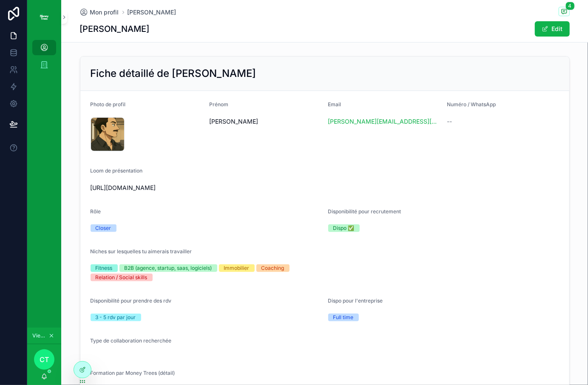  Describe the element at coordinates (116, 318) in the screenshot. I see `div: 3 - 5 rdv par jour` at that location.